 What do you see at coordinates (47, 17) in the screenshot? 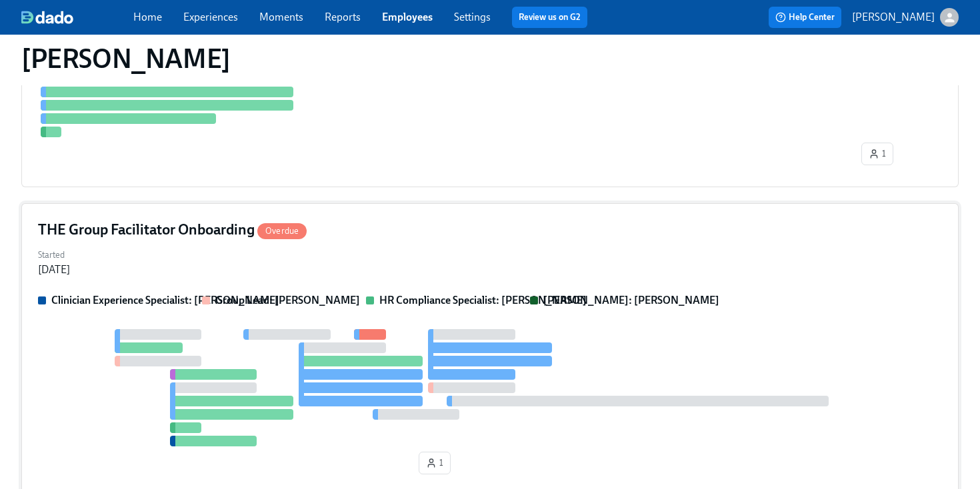
I see `img: dado` at bounding box center [47, 17].